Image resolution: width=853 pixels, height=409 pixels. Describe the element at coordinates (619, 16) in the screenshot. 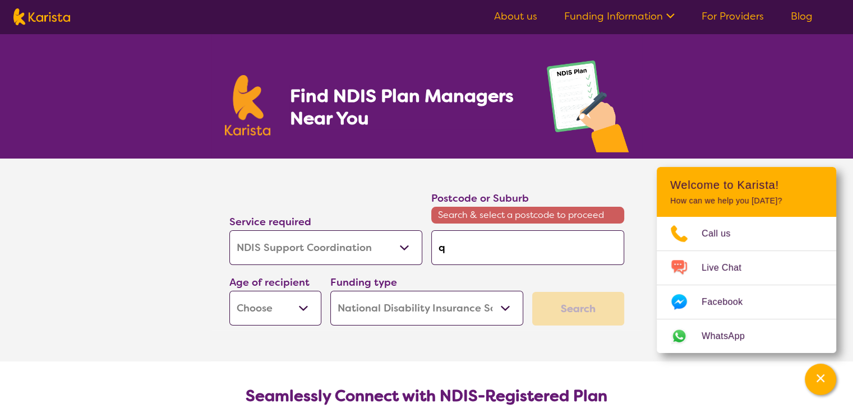

I see `a: Funding Information` at that location.